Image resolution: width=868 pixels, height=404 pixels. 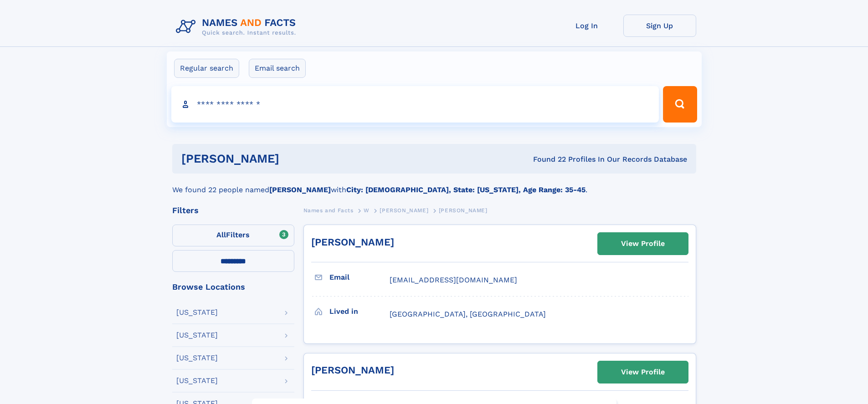 What do you see at coordinates (366, 210) in the screenshot?
I see `a: W` at bounding box center [366, 210].